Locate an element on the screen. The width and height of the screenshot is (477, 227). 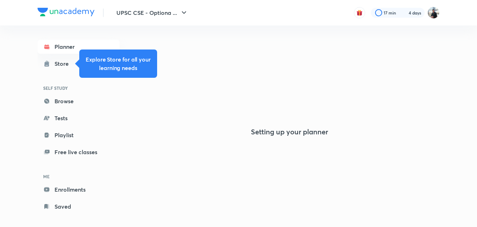
a: Company Logo is located at coordinates (66, 13).